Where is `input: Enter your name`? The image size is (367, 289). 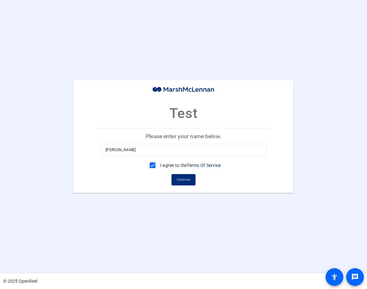
input: Enter your name is located at coordinates (183, 150).